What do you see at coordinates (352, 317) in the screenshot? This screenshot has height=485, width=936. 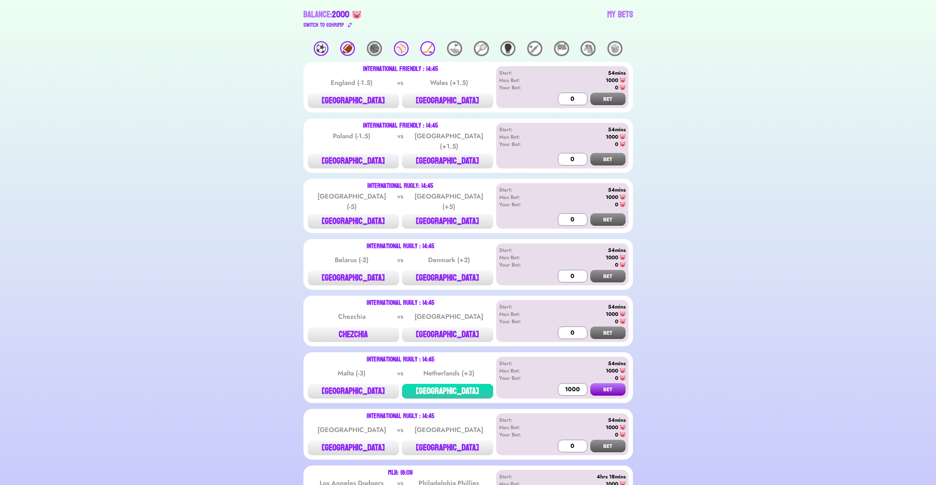 I see `div: Chezchia` at bounding box center [352, 317].